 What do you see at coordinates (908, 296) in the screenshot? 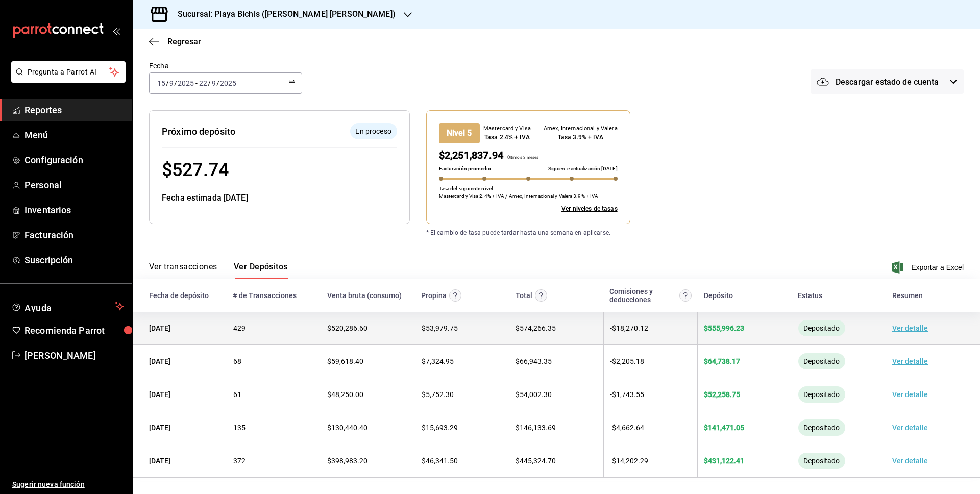
I see `div: Resumen` at bounding box center [908, 296].